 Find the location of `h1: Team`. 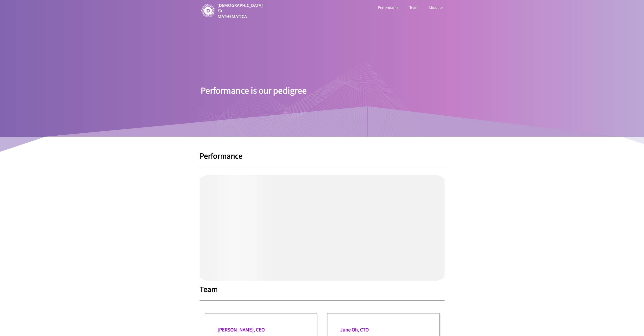

h1: Team is located at coordinates (322, 289).